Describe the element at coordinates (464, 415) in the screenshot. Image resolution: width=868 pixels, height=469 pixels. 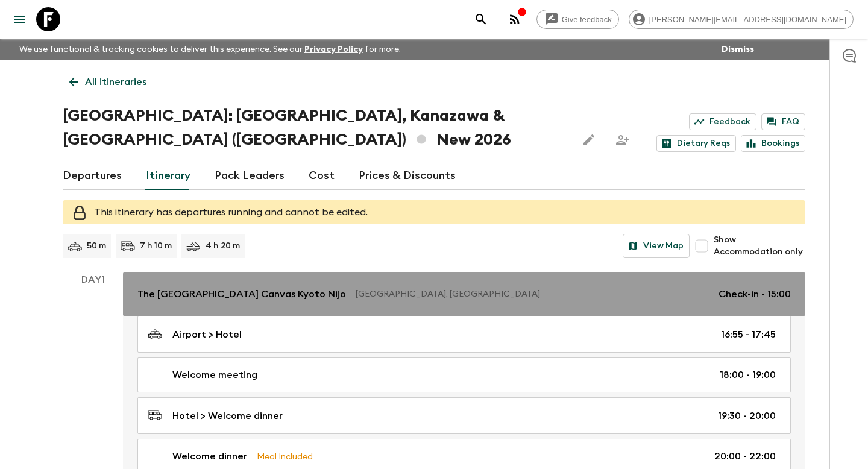
I see `a: Hotel > Welcome dinner19:30 - 20:00` at that location.